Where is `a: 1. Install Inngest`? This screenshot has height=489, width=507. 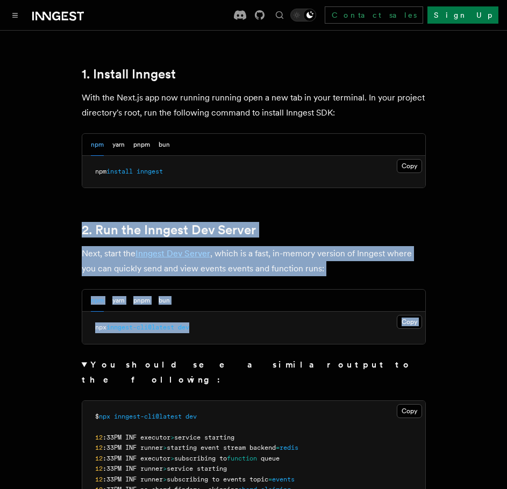 a: 1. Install Inngest is located at coordinates (129, 74).